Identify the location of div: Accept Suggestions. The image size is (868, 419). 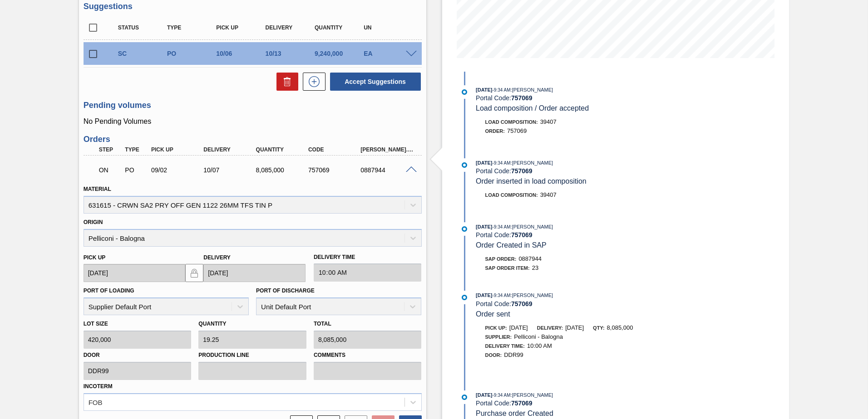
(374, 82).